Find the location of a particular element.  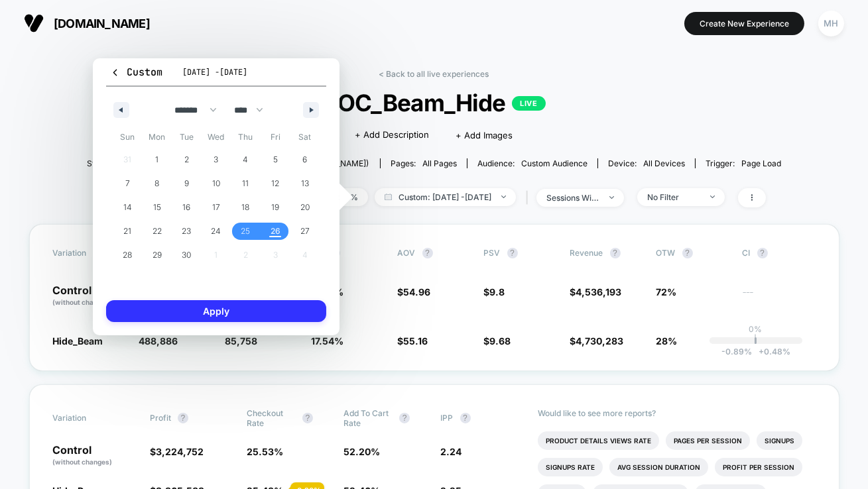

p: 0% is located at coordinates (756, 328).